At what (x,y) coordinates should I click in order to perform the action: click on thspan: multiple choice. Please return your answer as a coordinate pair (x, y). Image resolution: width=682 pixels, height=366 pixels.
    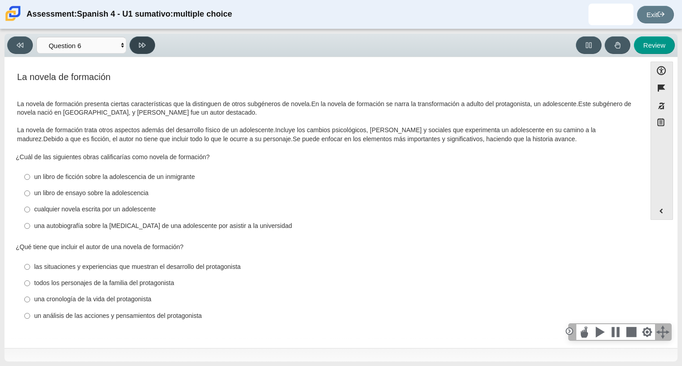
    Looking at the image, I should click on (202, 14).